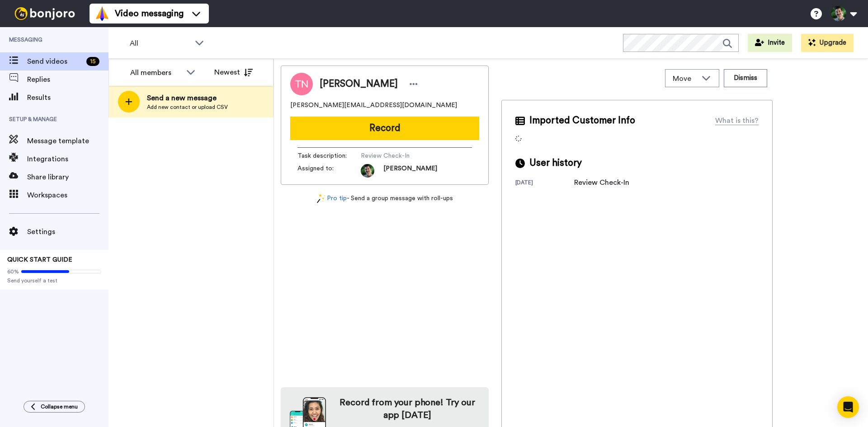 This screenshot has height=427, width=868. I want to click on a: Pro tip, so click(332, 198).